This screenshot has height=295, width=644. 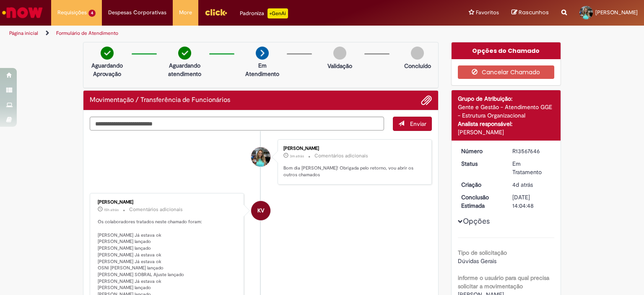 What do you see at coordinates (532, 168) in the screenshot?
I see `div: Em Tratamento` at bounding box center [532, 168].